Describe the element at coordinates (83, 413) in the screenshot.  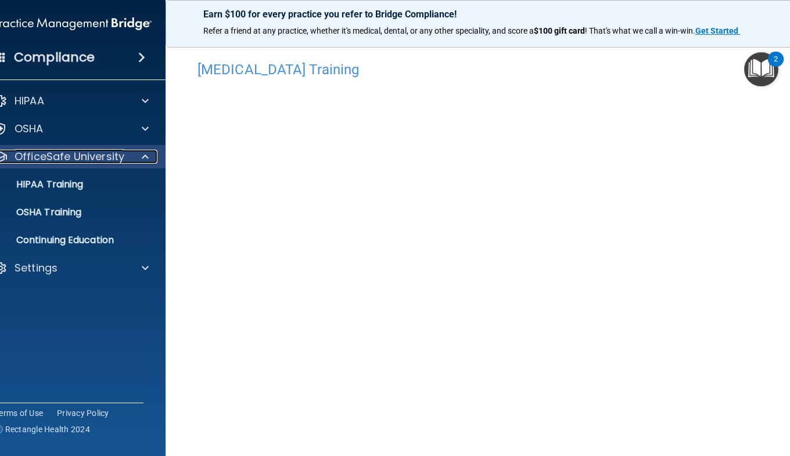
I see `a: Privacy Policy` at that location.